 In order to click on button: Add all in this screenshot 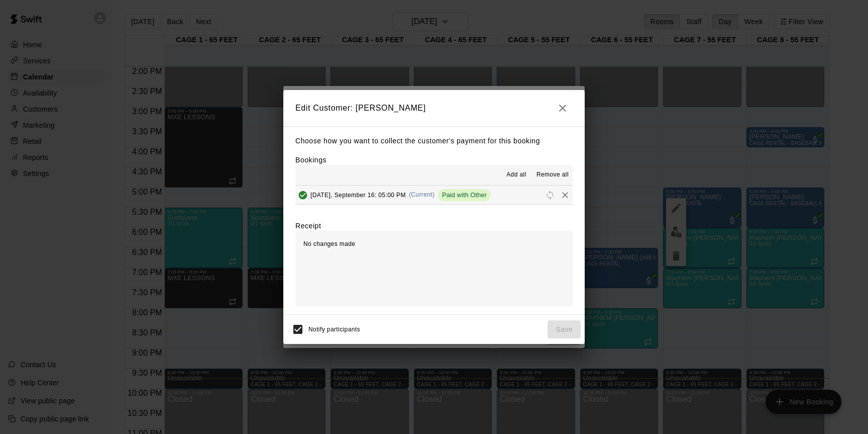, I will do `click(517, 175)`.